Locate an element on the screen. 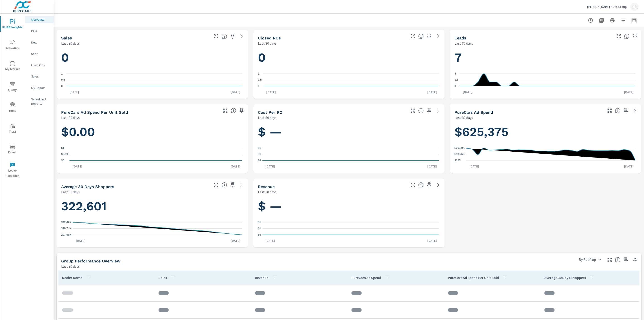 The width and height of the screenshot is (644, 320). p: Fixed Ops is located at coordinates (41, 65).